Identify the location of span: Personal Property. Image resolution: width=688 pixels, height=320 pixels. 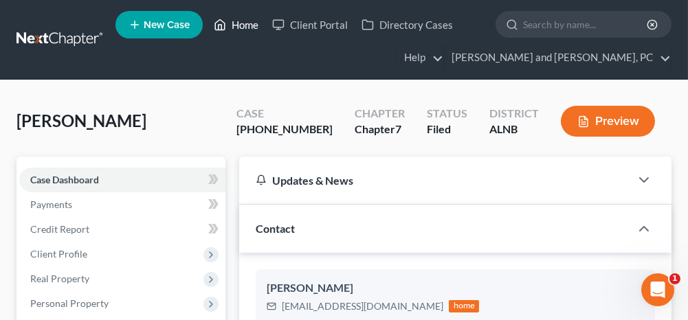
(69, 303).